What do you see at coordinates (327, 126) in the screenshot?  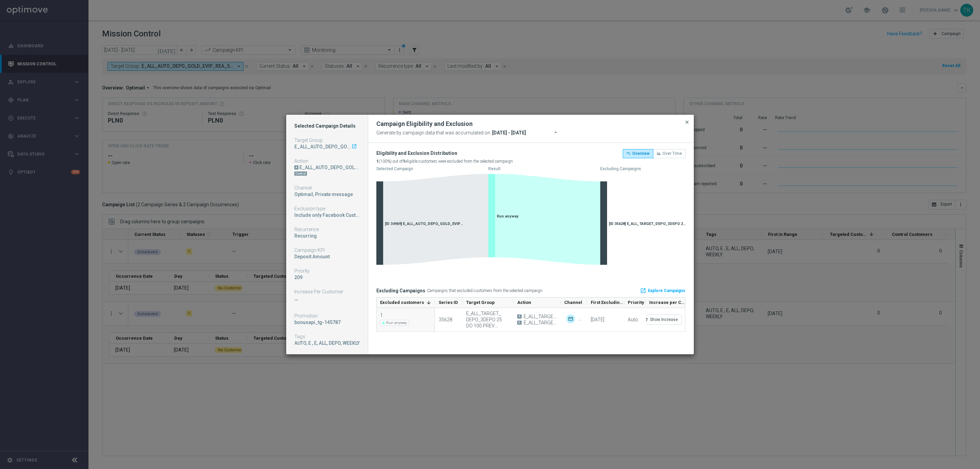 I see `h1: Selected Campaign Details` at bounding box center [327, 126].